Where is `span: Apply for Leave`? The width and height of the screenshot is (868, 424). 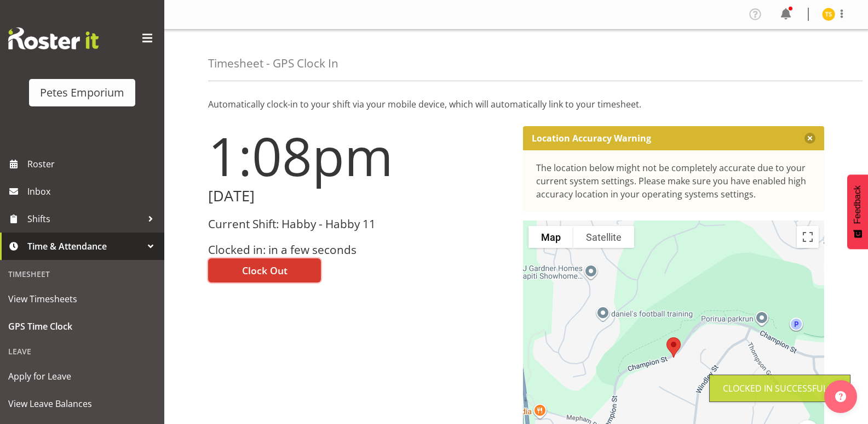
span: Apply for Leave is located at coordinates (82, 376).